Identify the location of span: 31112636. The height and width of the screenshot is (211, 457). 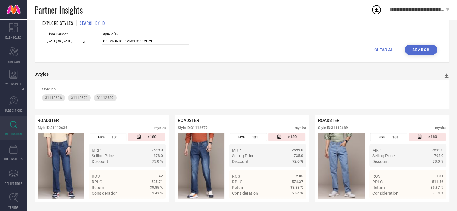
(53, 98).